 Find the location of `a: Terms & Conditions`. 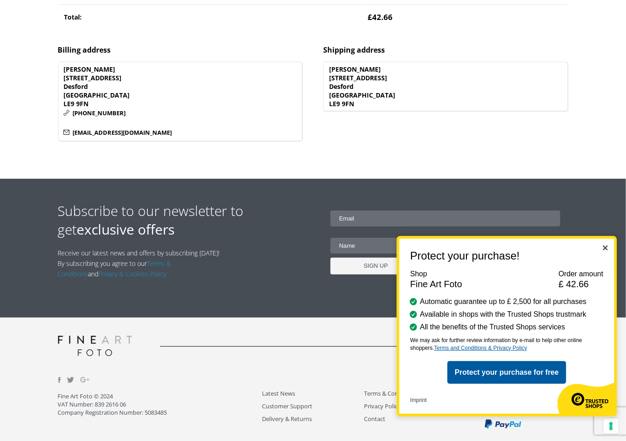

a: Terms & Conditions is located at coordinates (415, 393).